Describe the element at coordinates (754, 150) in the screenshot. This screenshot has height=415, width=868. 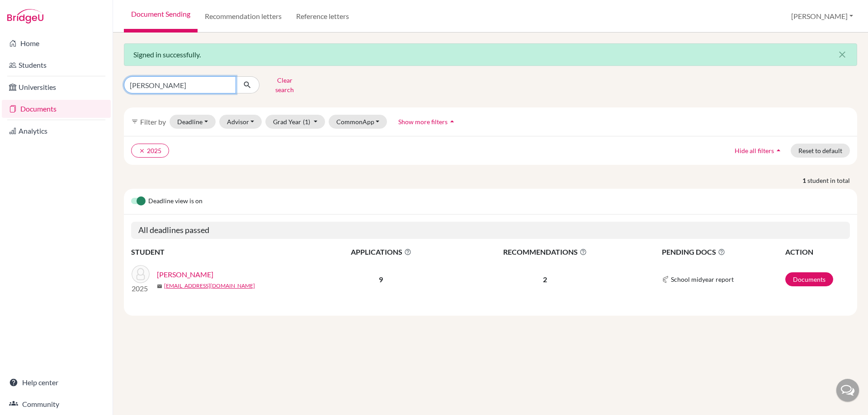
I see `span: Hide all filters` at that location.